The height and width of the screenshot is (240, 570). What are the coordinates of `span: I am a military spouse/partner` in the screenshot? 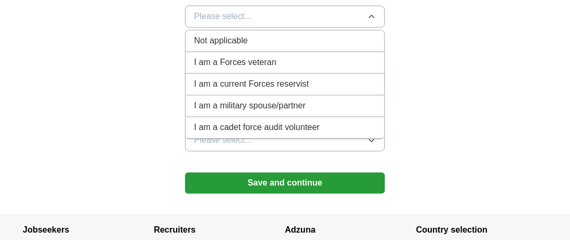 It's located at (249, 106).